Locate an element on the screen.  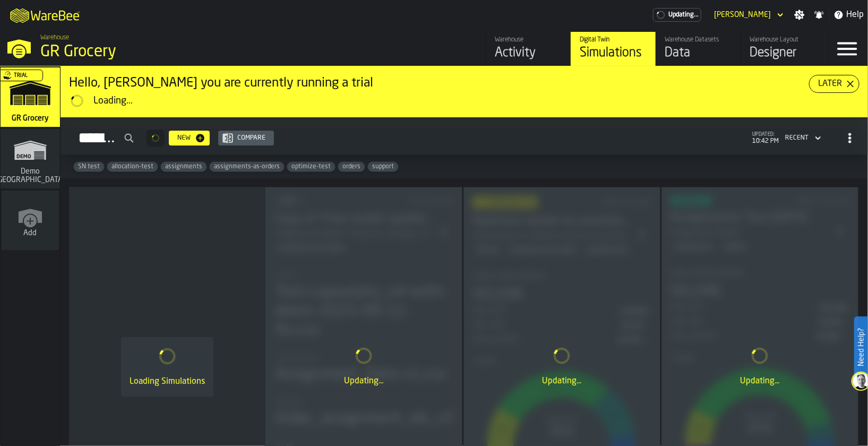
div: Menu Subscription is located at coordinates (677, 15).